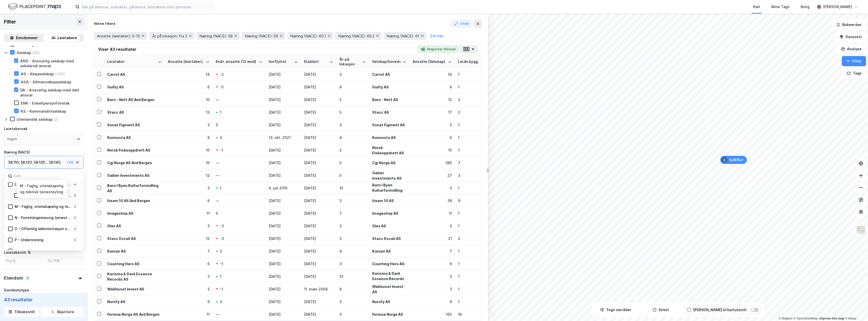 Image resolution: width=868 pixels, height=321 pixels. Describe the element at coordinates (132, 62) in the screenshot. I see `div: Leietaker` at that location.